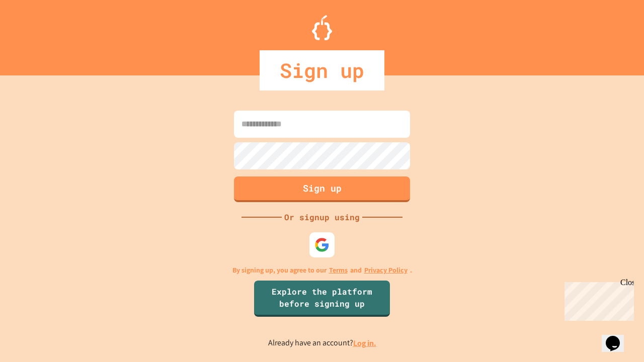  What do you see at coordinates (322, 27) in the screenshot?
I see `img: Logo.svg` at bounding box center [322, 27].